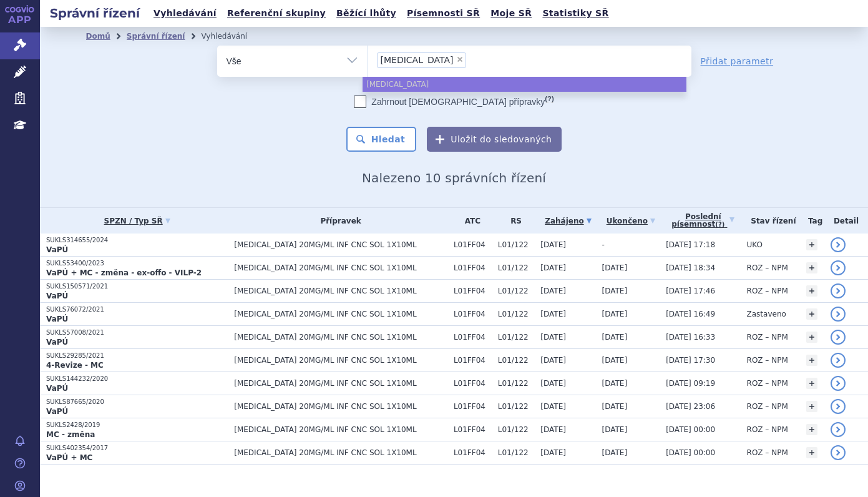 The height and width of the screenshot is (497, 868). I want to click on th: Tag, so click(812, 220).